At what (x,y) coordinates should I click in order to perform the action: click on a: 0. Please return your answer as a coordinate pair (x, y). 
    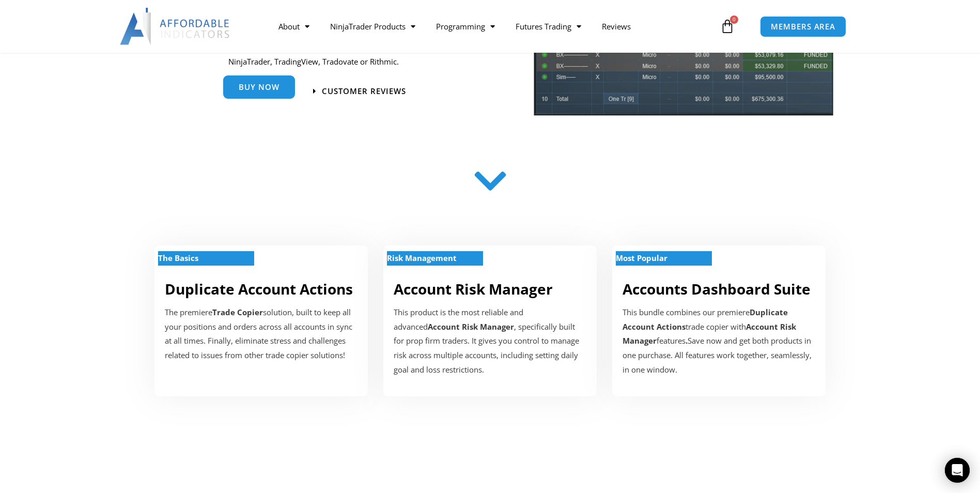
    Looking at the image, I should click on (728, 26).